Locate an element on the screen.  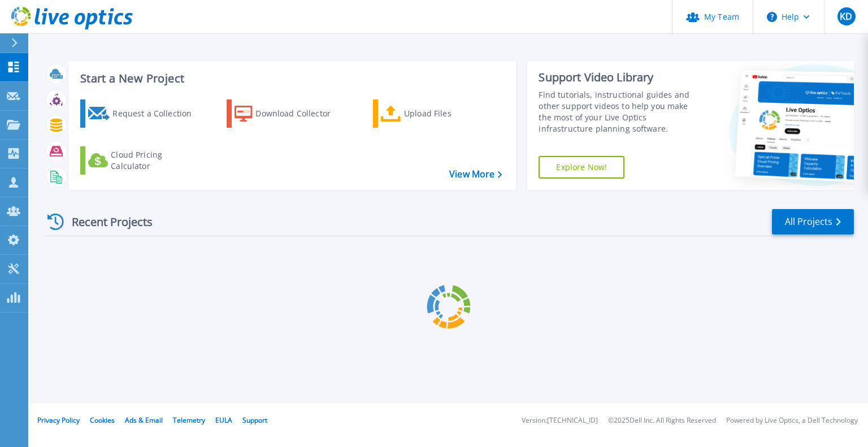
a: Request a Collection is located at coordinates (143, 114).